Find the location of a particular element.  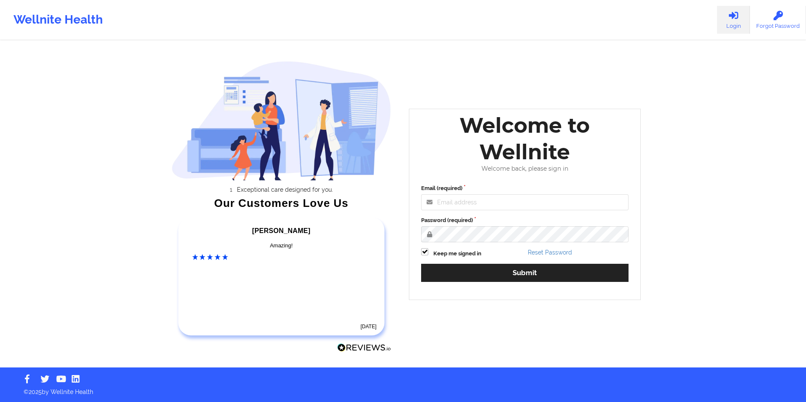

input: Email address is located at coordinates (525, 202).